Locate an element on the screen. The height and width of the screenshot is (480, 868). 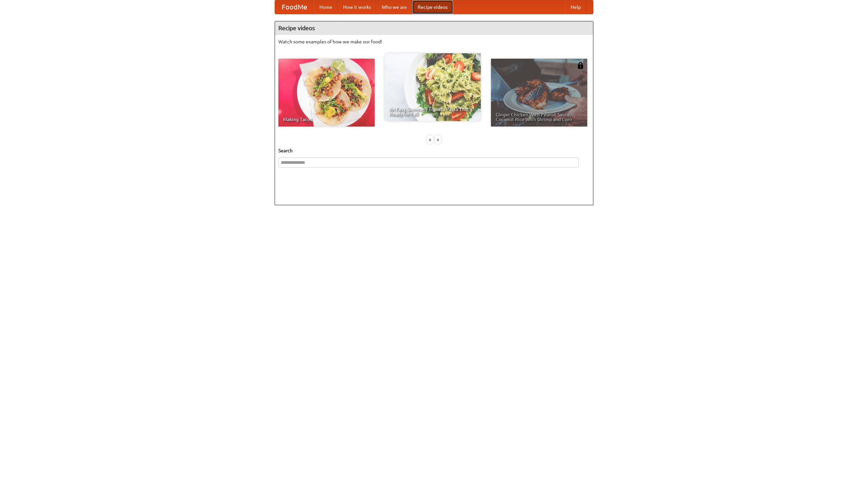
h5: Search is located at coordinates (434, 150).